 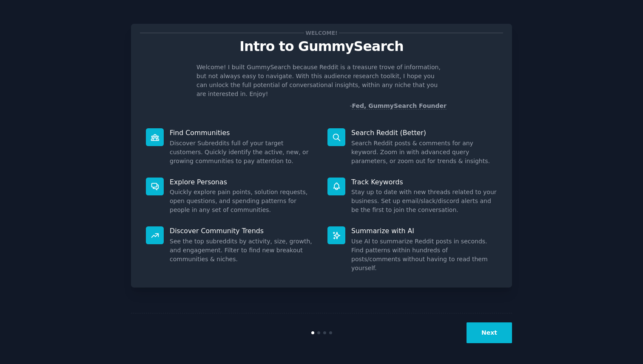 What do you see at coordinates (399, 106) in the screenshot?
I see `a: Fed, GummySearch Founder` at bounding box center [399, 106].